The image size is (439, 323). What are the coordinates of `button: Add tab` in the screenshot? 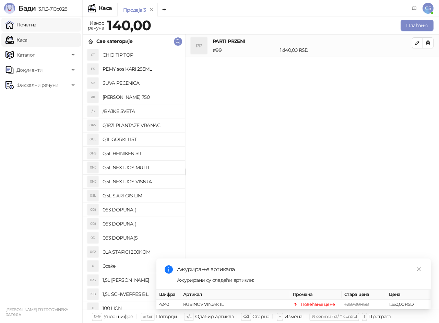 It's located at (164, 10).